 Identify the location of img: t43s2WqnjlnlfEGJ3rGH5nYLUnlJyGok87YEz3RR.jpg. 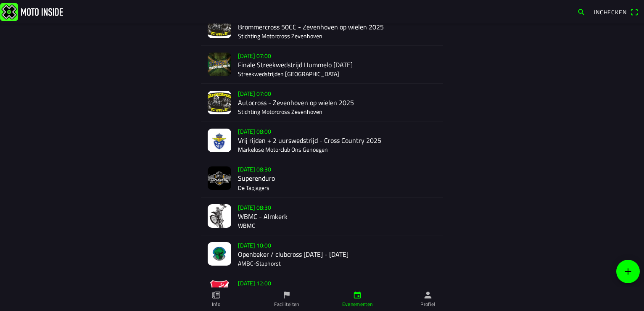
(220, 64).